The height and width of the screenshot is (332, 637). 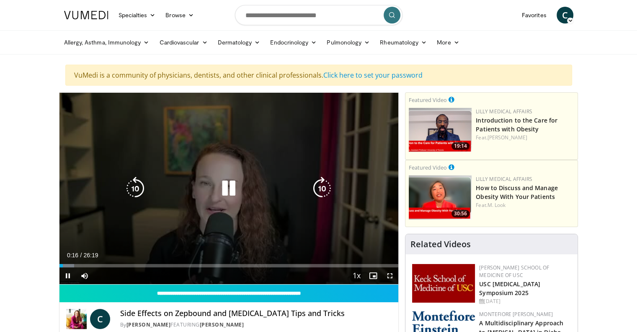 What do you see at coordinates (373, 275) in the screenshot?
I see `button: Enable picture-in-picture mode` at bounding box center [373, 275].